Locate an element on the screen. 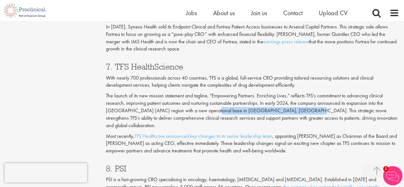 The width and height of the screenshot is (404, 187). img: Chatbot is located at coordinates (393, 175).